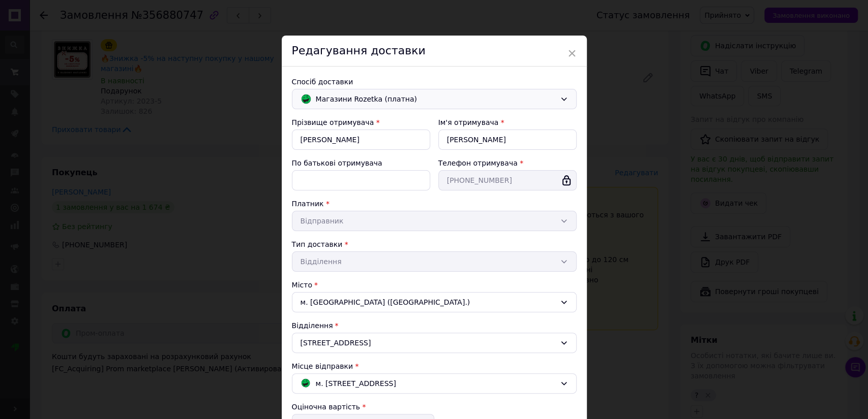  I want to click on div: Тип доставки, so click(434, 244).